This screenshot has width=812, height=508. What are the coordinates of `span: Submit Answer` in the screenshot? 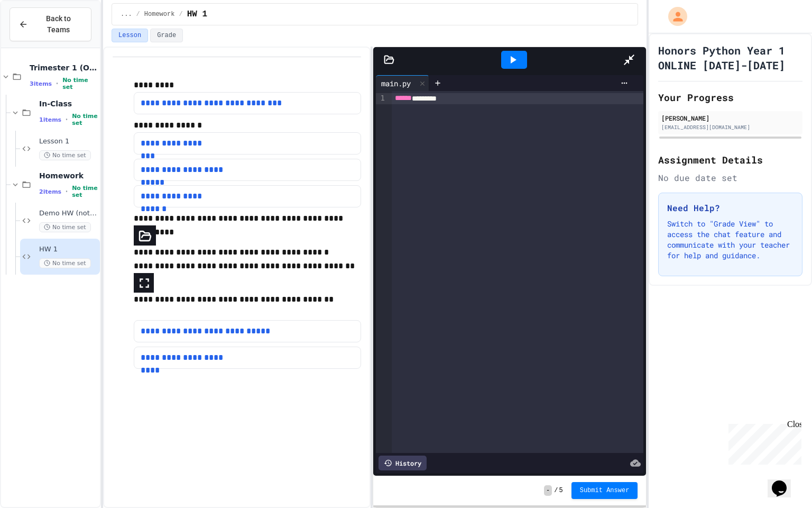 It's located at (605, 491).